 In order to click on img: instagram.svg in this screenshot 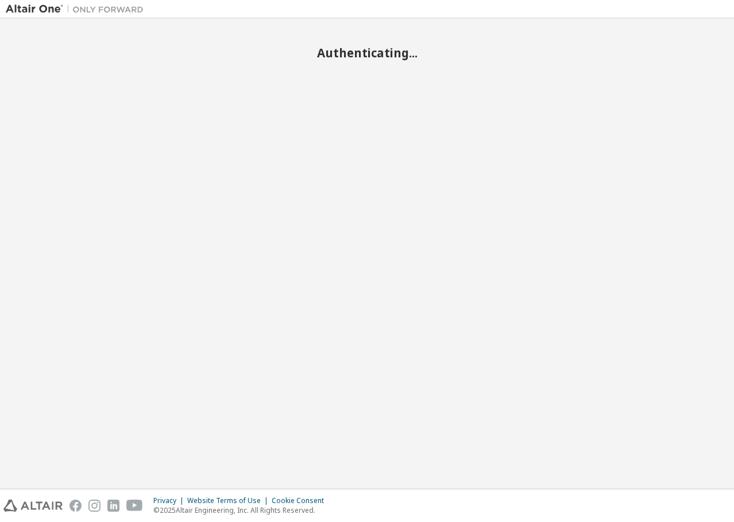, I will do `click(94, 506)`.